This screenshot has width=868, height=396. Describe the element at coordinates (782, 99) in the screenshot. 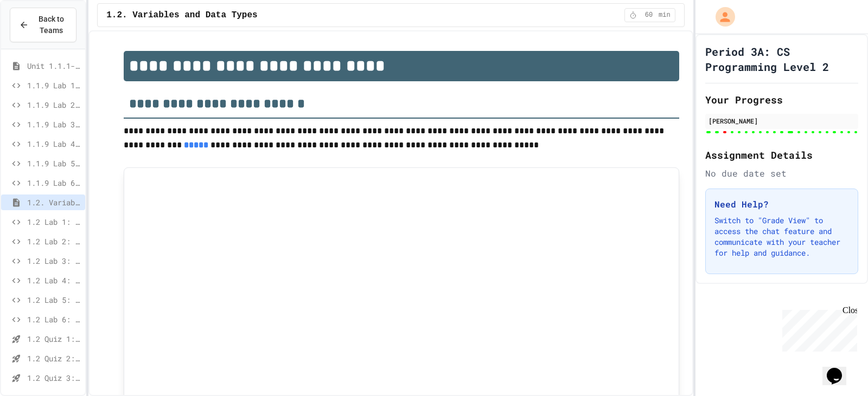

I see `h2: Your Progress` at that location.